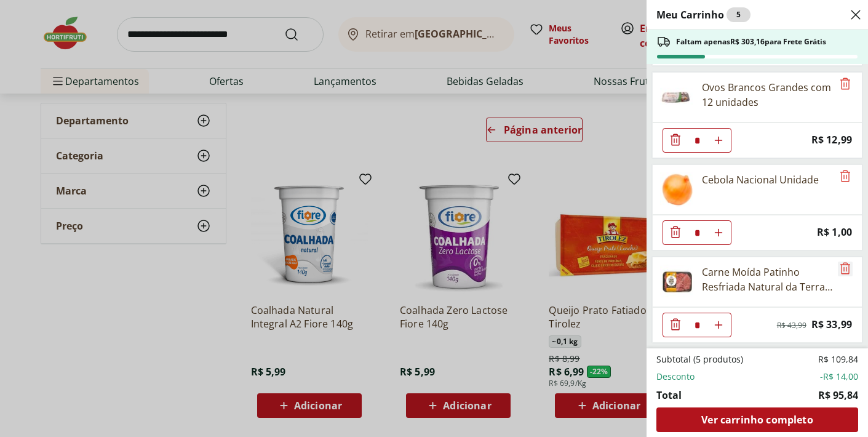 This screenshot has height=437, width=868. I want to click on div: 5, so click(738, 14).